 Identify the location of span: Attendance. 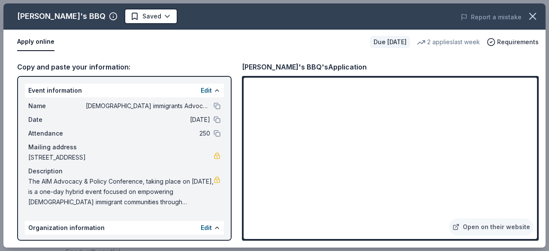
(57, 133).